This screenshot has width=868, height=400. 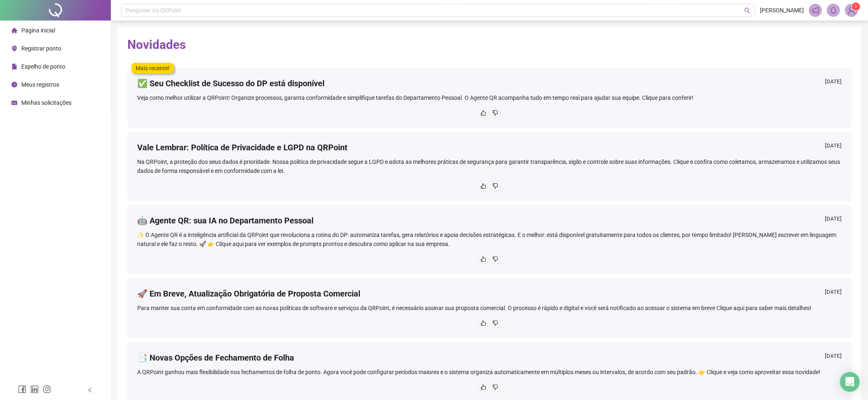 What do you see at coordinates (15, 66) in the screenshot?
I see `span: file` at bounding box center [15, 66].